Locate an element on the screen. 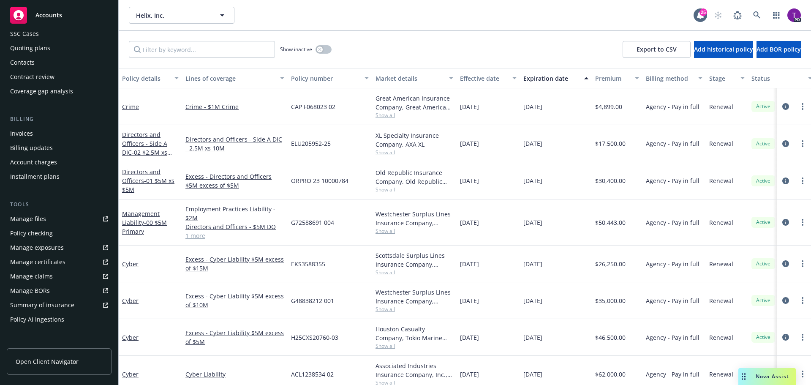 The height and width of the screenshot is (385, 811). span: Show inactive is located at coordinates (296, 49).